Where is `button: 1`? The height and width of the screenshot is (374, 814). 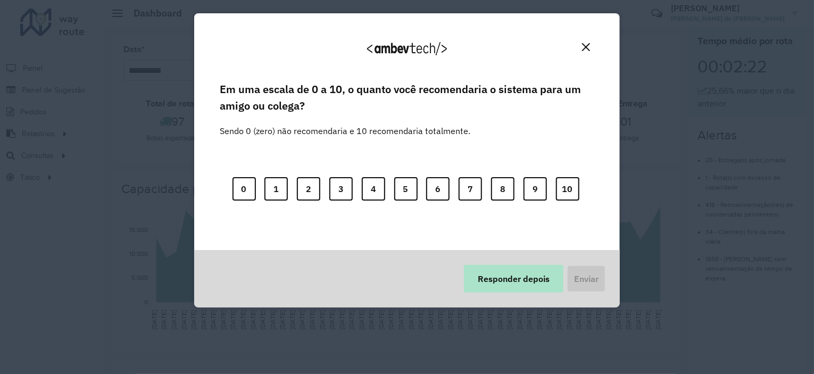 button: 1 is located at coordinates (276, 189).